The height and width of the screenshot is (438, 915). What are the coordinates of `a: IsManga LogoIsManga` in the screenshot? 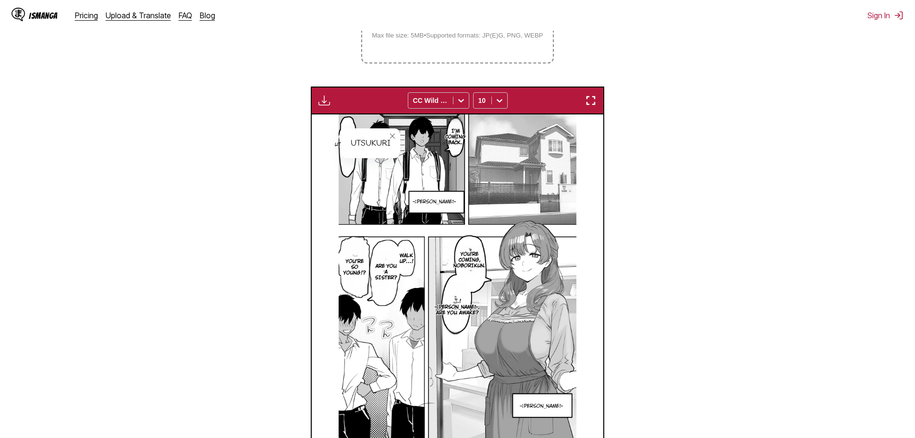 It's located at (43, 15).